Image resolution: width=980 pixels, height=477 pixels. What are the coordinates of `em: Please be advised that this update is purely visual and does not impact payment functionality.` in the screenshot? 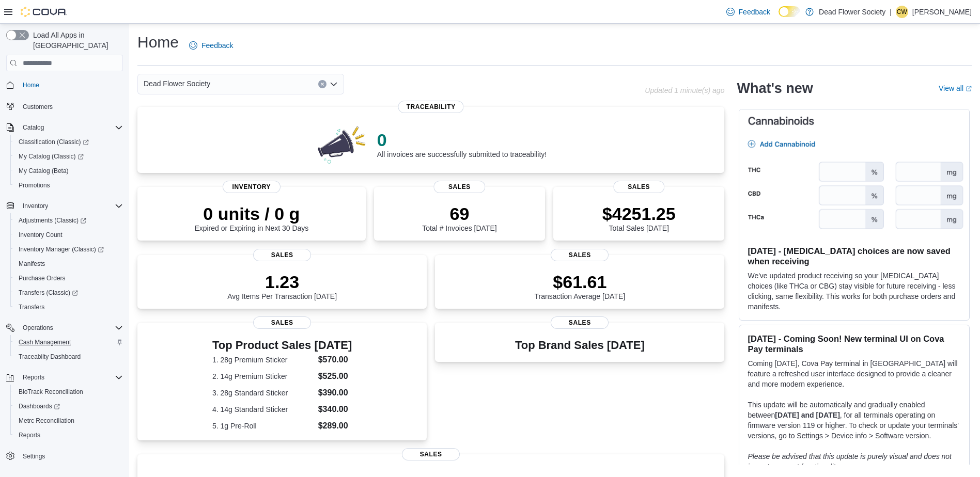 It's located at (849, 462).